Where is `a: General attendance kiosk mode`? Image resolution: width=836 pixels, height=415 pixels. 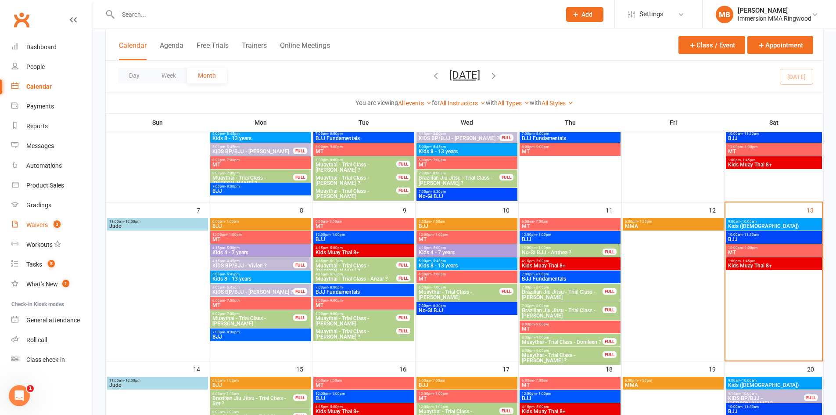
a: General attendance kiosk mode is located at coordinates (52, 320).